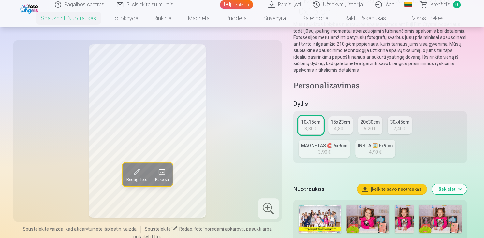 This screenshot has width=484, height=238. Describe the element at coordinates (440, 5) in the screenshot. I see `span: Krepšelis` at that location.